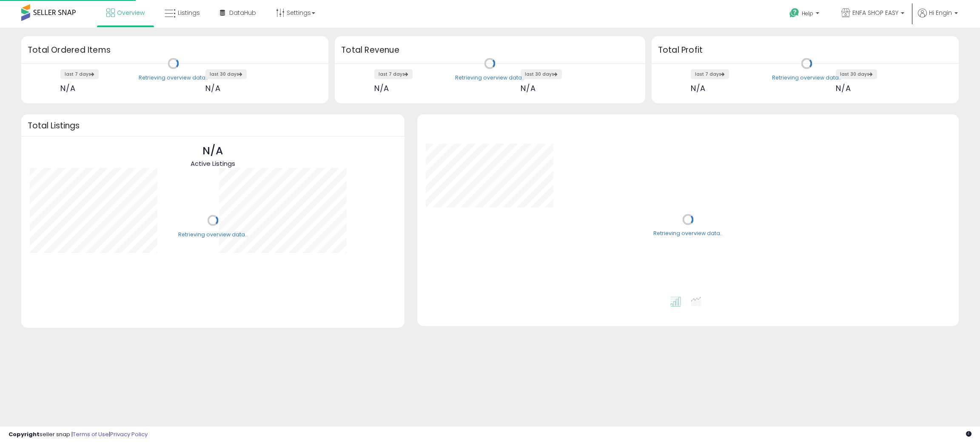  Describe the element at coordinates (242, 13) in the screenshot. I see `span: DataHub` at that location.